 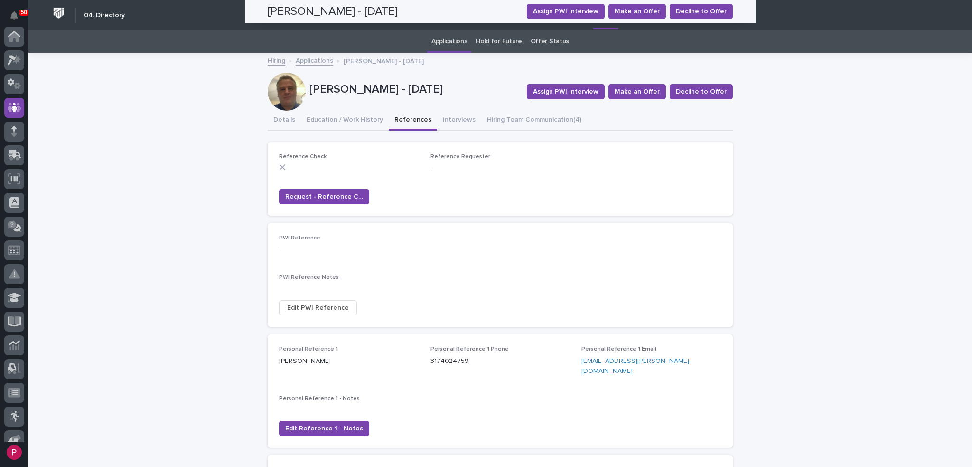 I want to click on button: Hiring Team Communication (4), so click(x=534, y=121).